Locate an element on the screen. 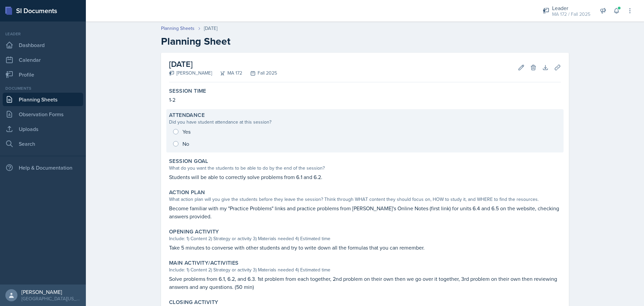 The height and width of the screenshot is (306, 644). h2: Planning Sheet is located at coordinates (365, 42).